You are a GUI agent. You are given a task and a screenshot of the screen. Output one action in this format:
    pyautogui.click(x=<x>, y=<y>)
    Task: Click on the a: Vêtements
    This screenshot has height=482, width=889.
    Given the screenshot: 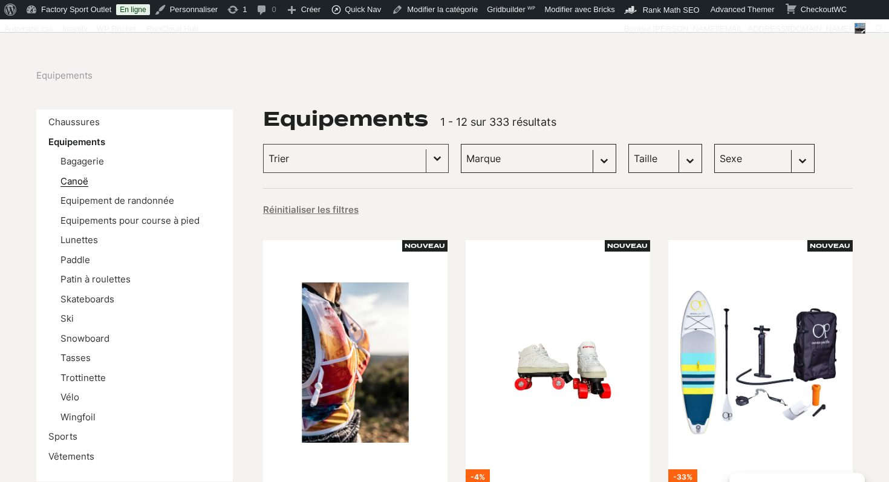 What is the action you would take?
    pyautogui.click(x=71, y=456)
    